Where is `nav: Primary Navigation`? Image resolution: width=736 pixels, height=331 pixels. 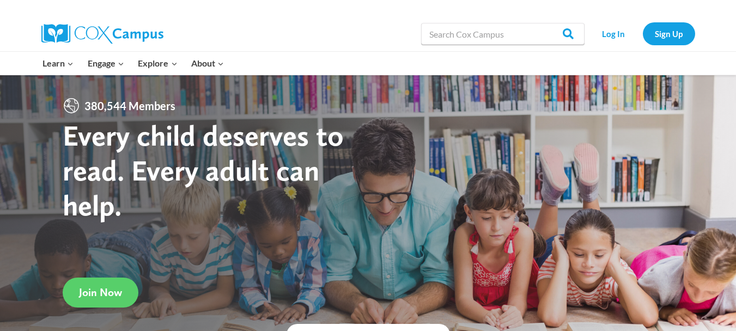
nav: Primary Navigation is located at coordinates (133, 63).